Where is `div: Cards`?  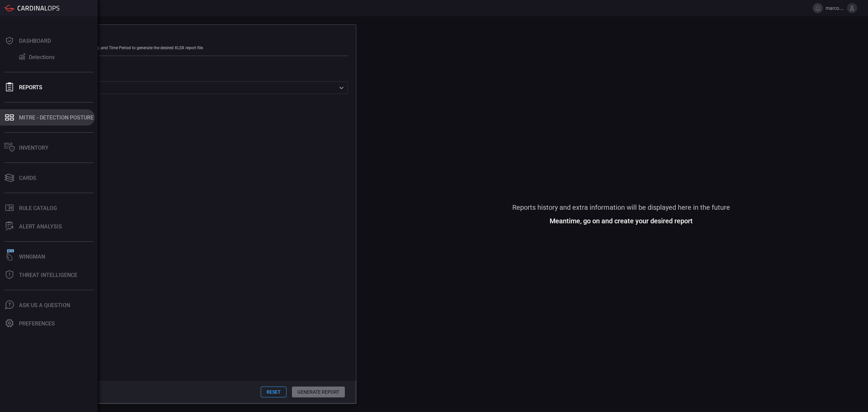
div: Cards is located at coordinates (27, 178).